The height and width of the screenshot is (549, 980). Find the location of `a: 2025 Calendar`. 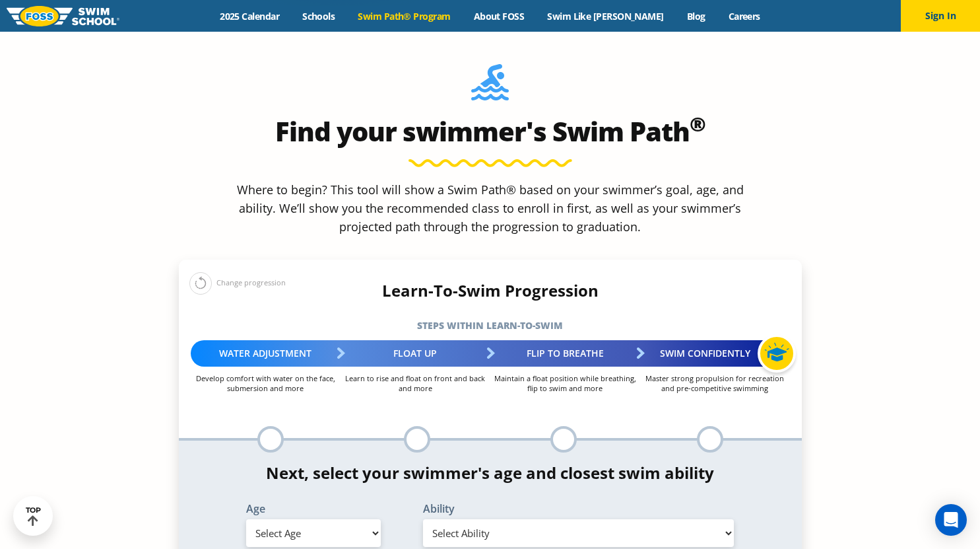

a: 2025 Calendar is located at coordinates (250, 16).